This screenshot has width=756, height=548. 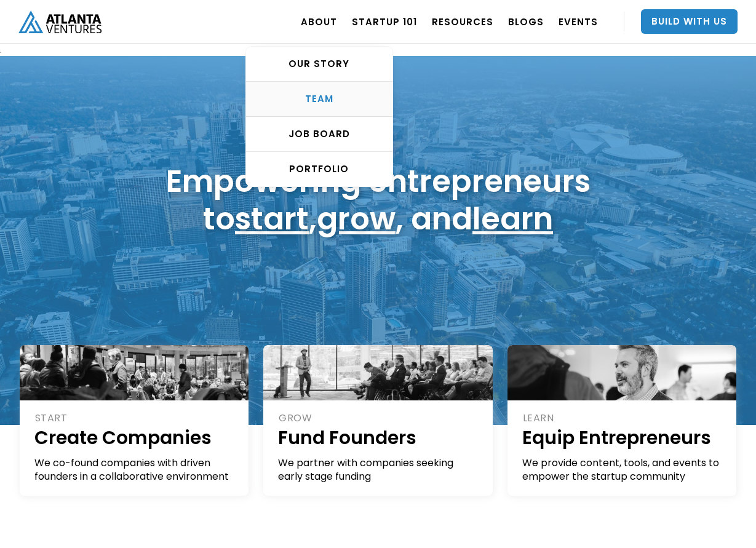 What do you see at coordinates (135, 437) in the screenshot?
I see `h1: Create Companies` at bounding box center [135, 437].